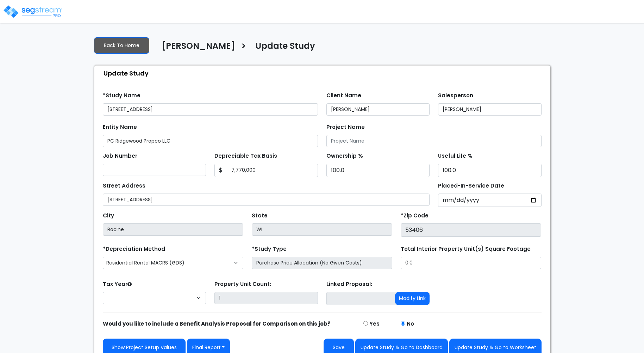 Image resolution: width=644 pixels, height=353 pixels. What do you see at coordinates (120, 156) in the screenshot?
I see `label: Job Number` at bounding box center [120, 156].